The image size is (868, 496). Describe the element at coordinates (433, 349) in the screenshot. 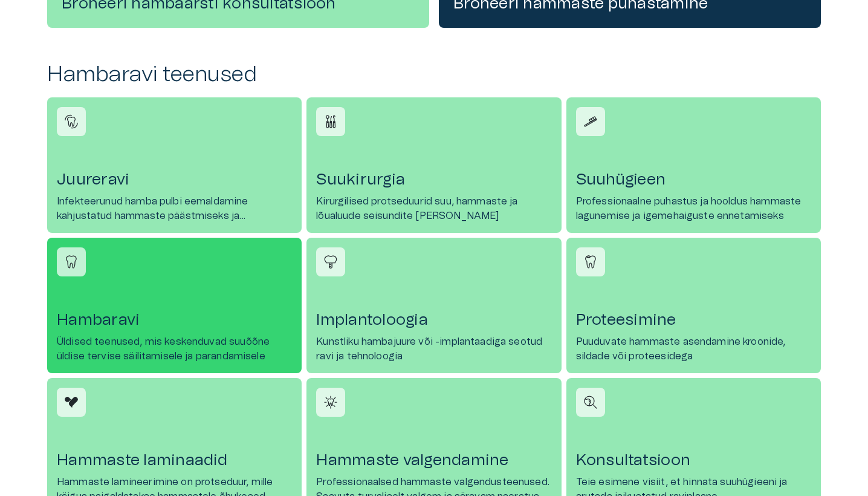

I see `p: Kunstliku hambajuure või -implantaadiga seotud ravi ja tehnoloogia` at that location.